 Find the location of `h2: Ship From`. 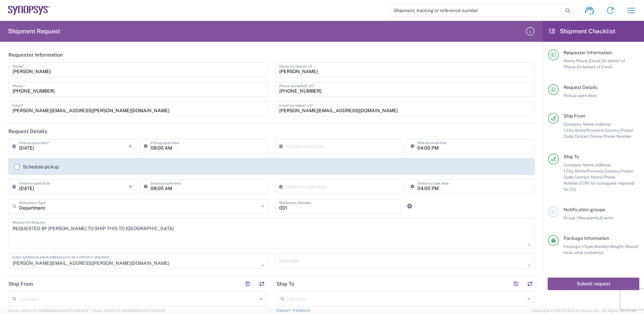

h2: Ship From is located at coordinates (20, 284).